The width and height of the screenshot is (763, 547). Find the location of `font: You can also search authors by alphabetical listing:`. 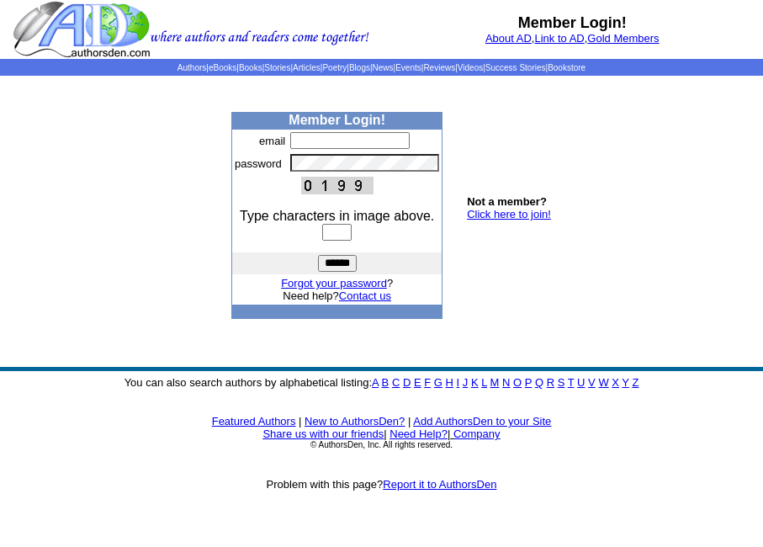

font: You can also search authors by alphabetical listing: is located at coordinates (382, 382).